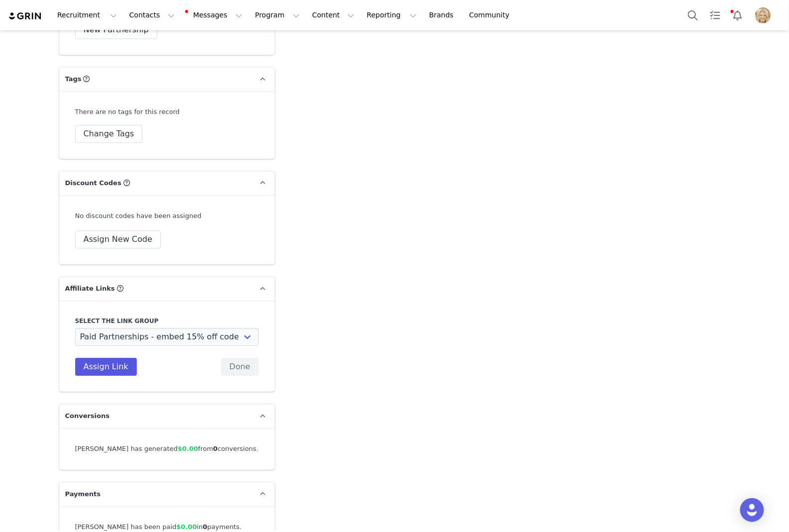 Image resolution: width=789 pixels, height=532 pixels. What do you see at coordinates (715, 15) in the screenshot?
I see `a: Tasks` at bounding box center [715, 15].